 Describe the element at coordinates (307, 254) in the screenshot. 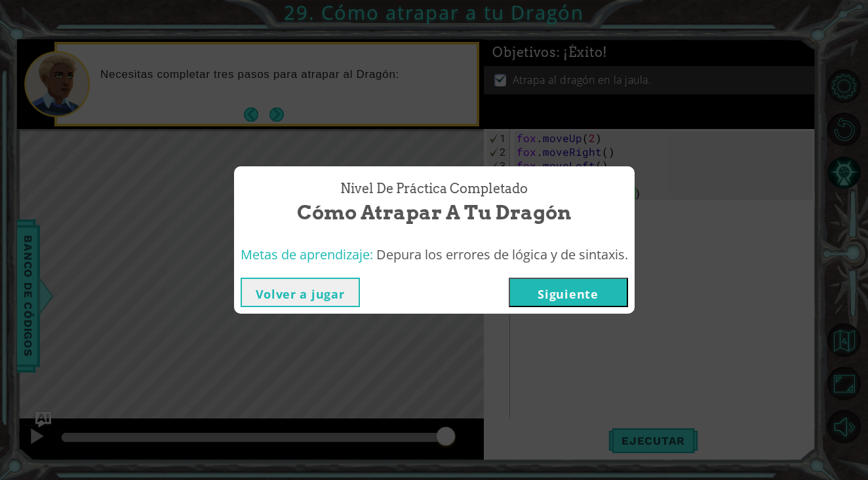

I see `span: Metas de aprendizaje:` at that location.